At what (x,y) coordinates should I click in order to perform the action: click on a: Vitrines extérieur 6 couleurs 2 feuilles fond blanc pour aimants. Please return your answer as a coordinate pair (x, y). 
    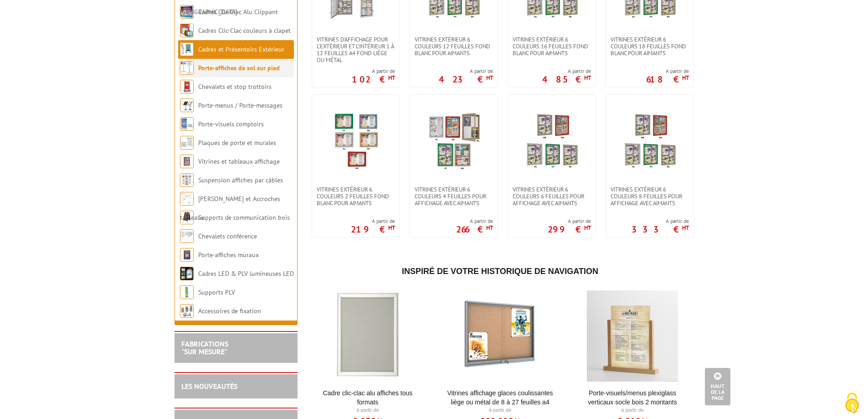
    Looking at the image, I should click on (356, 196).